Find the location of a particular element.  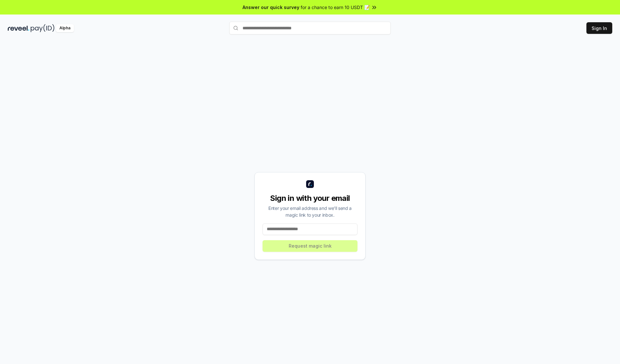

img: logo_small is located at coordinates (310, 184).